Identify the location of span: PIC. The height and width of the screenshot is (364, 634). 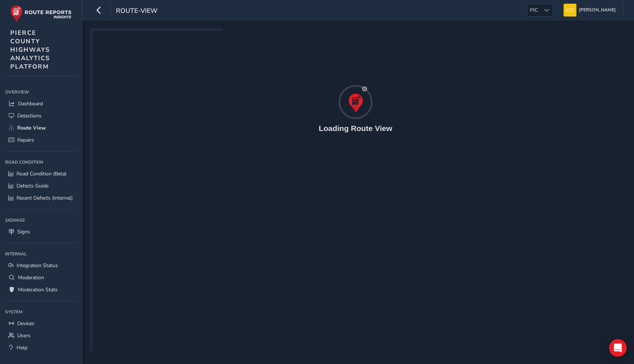
(533, 10).